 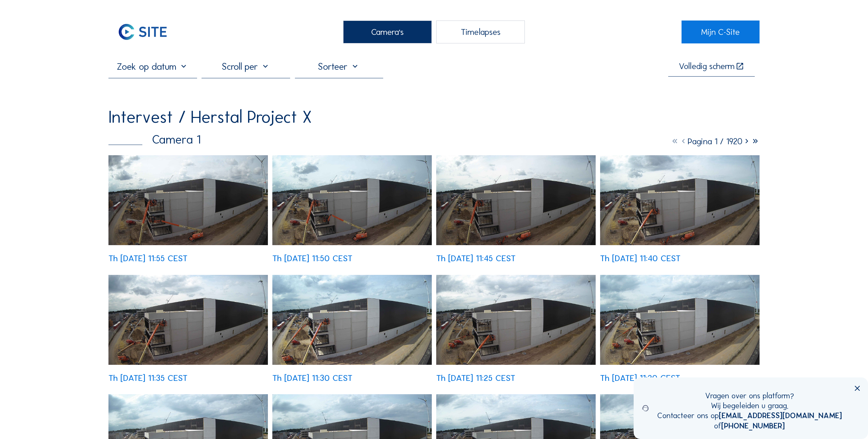 What do you see at coordinates (353, 320) in the screenshot?
I see `img: image_52846241` at bounding box center [353, 320].